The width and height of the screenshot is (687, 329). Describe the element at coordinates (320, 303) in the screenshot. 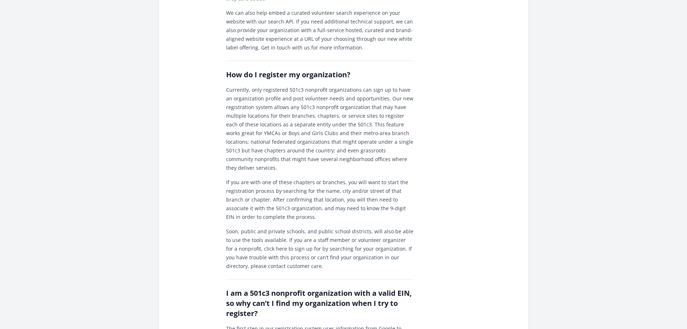

I see `h2: I am a 501c3 nonprofit organization with a valid EIN, so why can’t I find my organization when I ...` at that location.